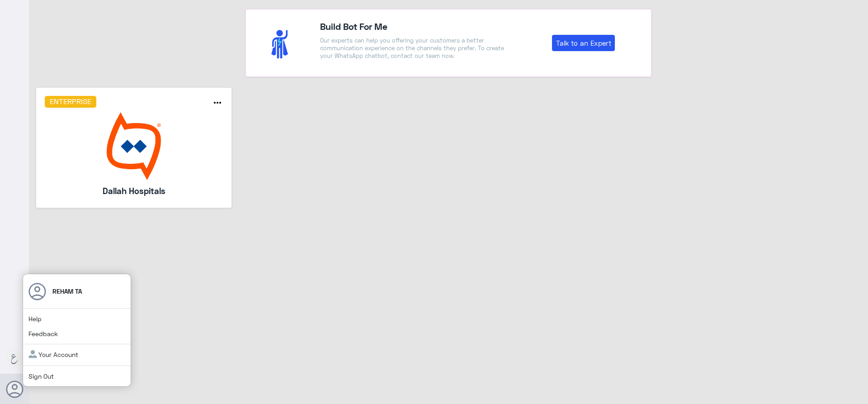  What do you see at coordinates (218, 104) in the screenshot?
I see `button: more_horiz` at bounding box center [218, 104].